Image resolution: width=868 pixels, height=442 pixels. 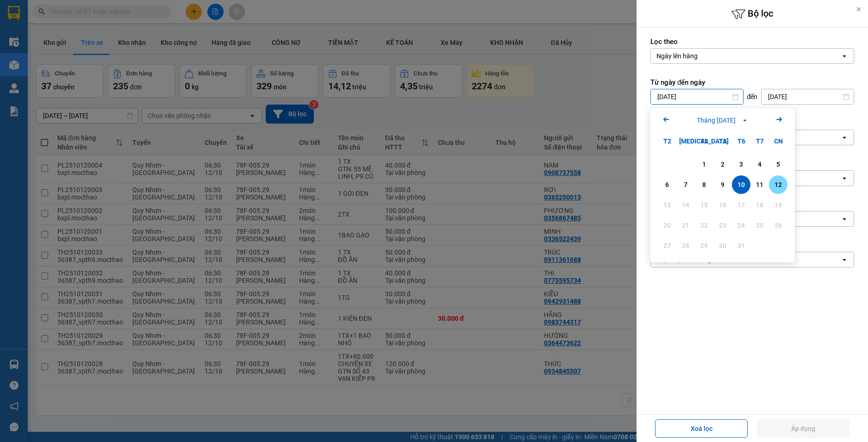 What do you see at coordinates (803, 428) in the screenshot?
I see `button: Áp dụng` at bounding box center [803, 428].